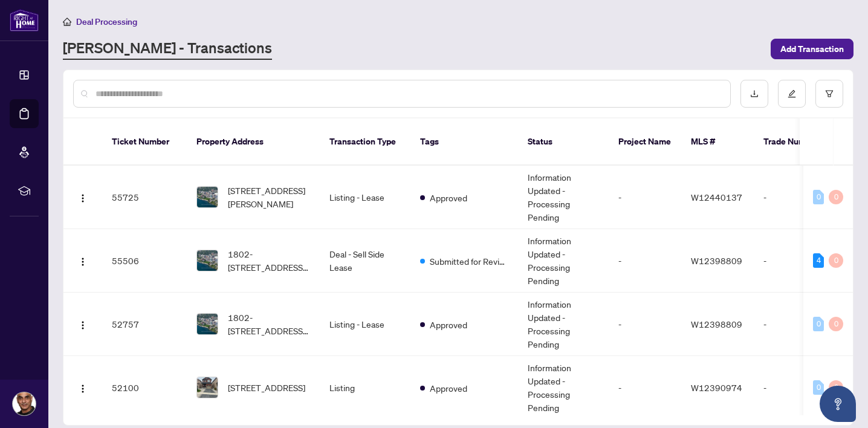 The height and width of the screenshot is (428, 868). What do you see at coordinates (24, 20) in the screenshot?
I see `img: logo` at bounding box center [24, 20].